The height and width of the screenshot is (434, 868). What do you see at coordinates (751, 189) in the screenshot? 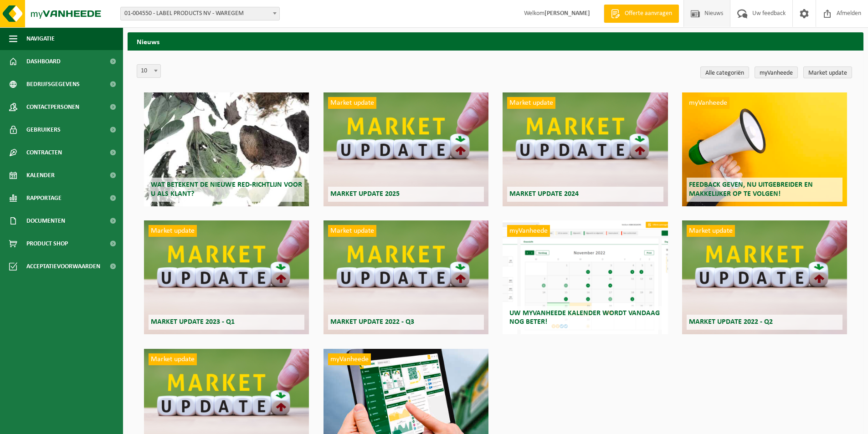
I see `span: Feedback geven, nu uitgebreider en makkelijker op te volgen!` at bounding box center [751, 189].